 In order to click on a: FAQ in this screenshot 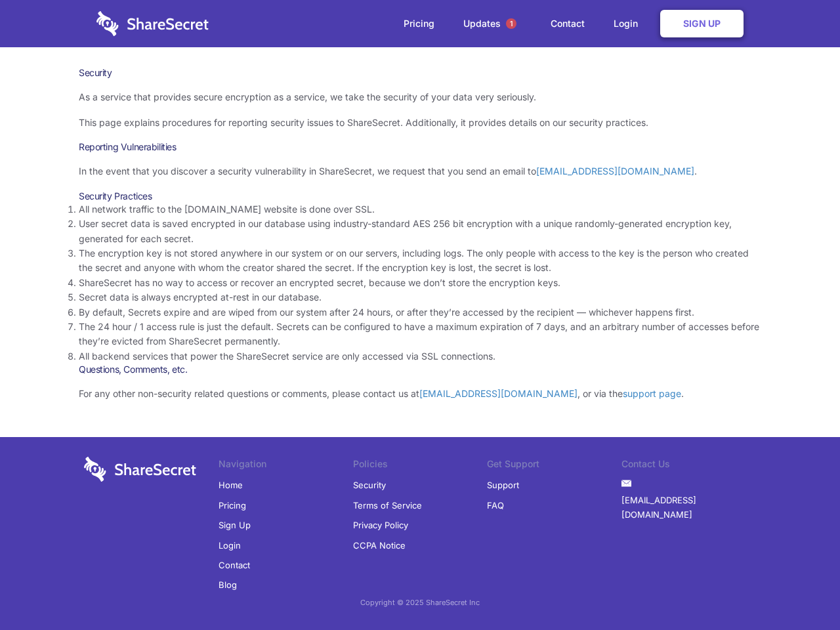, I will do `click(496, 506)`.